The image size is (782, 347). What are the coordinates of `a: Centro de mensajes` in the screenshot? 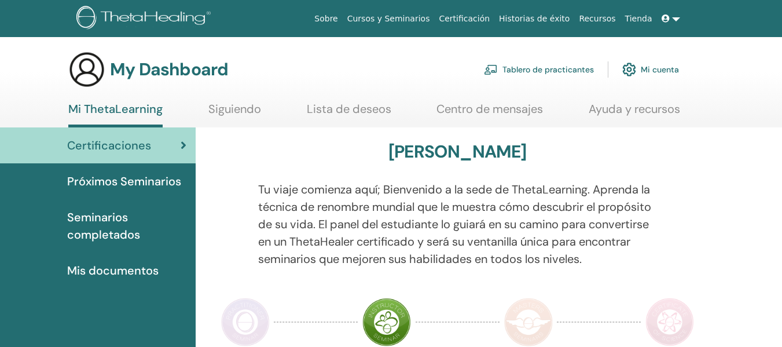 It's located at (490, 113).